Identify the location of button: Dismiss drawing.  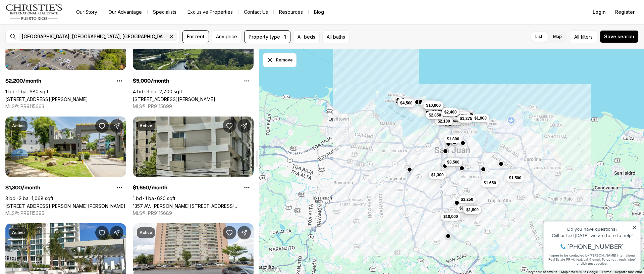
(280, 60).